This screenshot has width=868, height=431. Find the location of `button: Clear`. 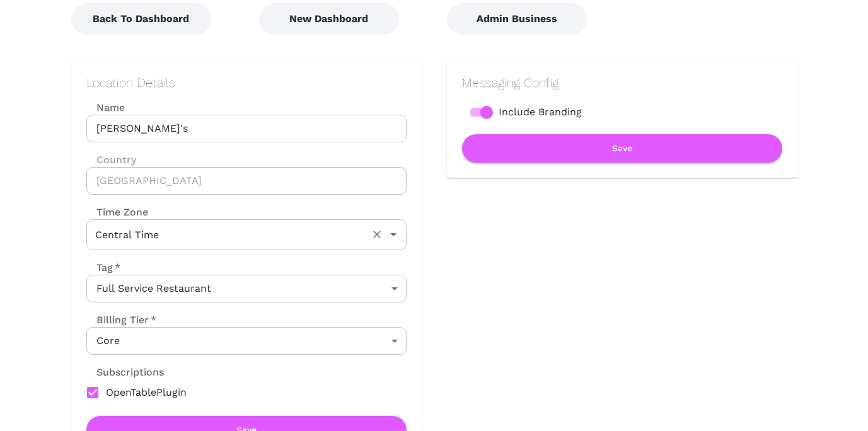

button: Clear is located at coordinates (377, 234).